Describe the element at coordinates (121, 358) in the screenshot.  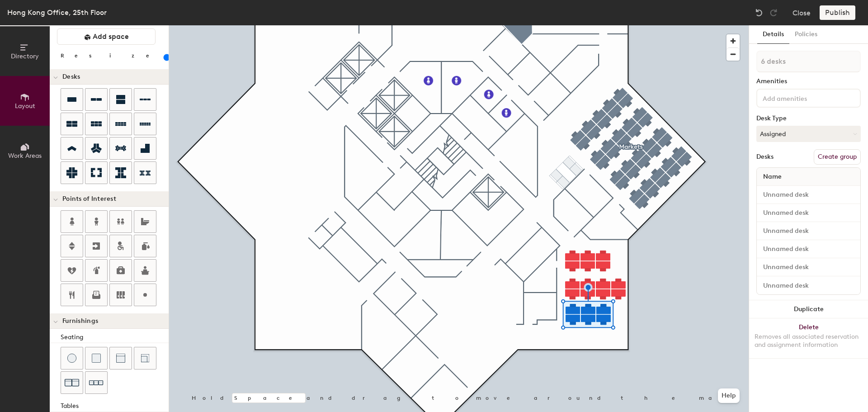
I see `img: Couch (middle)` at that location.